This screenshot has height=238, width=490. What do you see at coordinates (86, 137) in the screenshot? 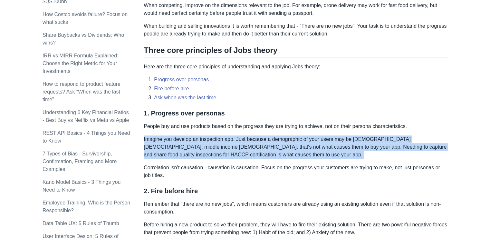
I see `a: REST API Basics - 4 Things you Need to Know` at bounding box center [86, 137].